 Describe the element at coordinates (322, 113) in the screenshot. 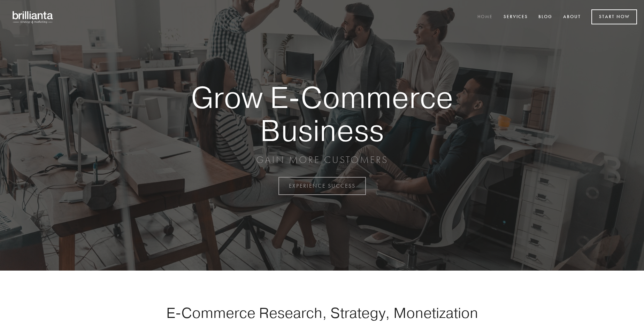

I see `strong: Grow E-Commerce Business` at that location.